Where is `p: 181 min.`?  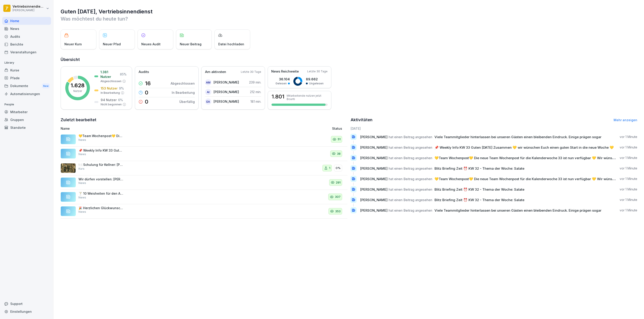
p: 181 min. is located at coordinates (256, 101).